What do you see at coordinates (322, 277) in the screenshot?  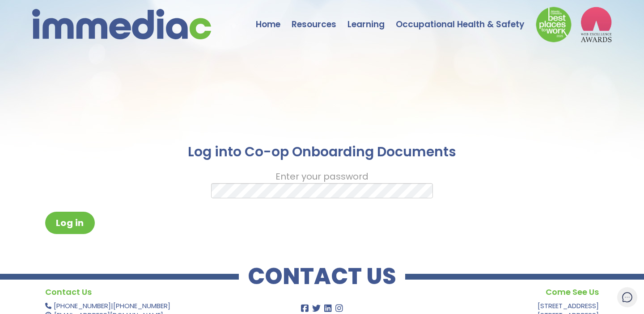 I see `h2: CONTACT US` at bounding box center [322, 277].